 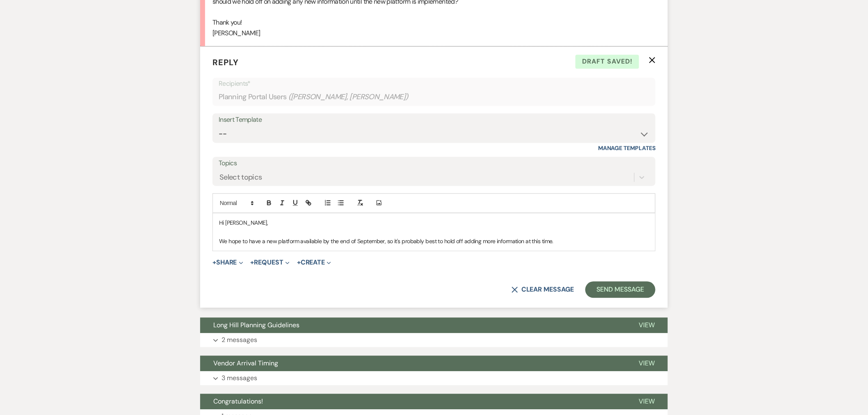 I want to click on button: Request, so click(x=270, y=263).